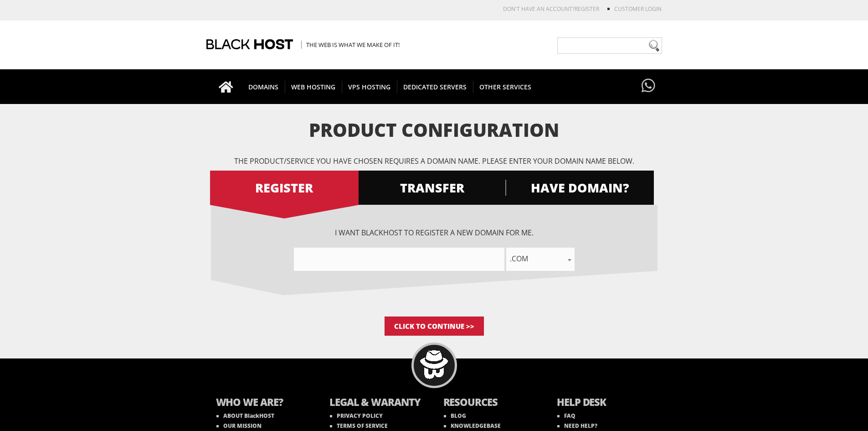  What do you see at coordinates (566, 415) in the screenshot?
I see `a: FAQ` at bounding box center [566, 415].